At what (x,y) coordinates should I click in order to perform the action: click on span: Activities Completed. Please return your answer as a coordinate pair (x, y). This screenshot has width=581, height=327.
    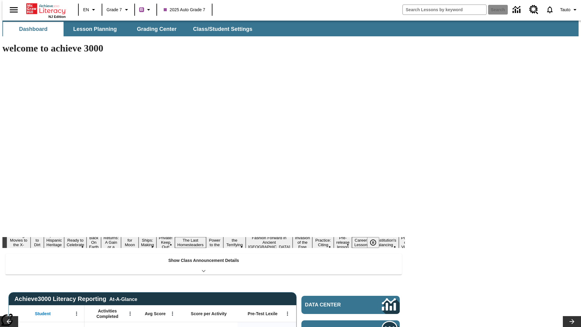
    Looking at the image, I should click on (107, 313).